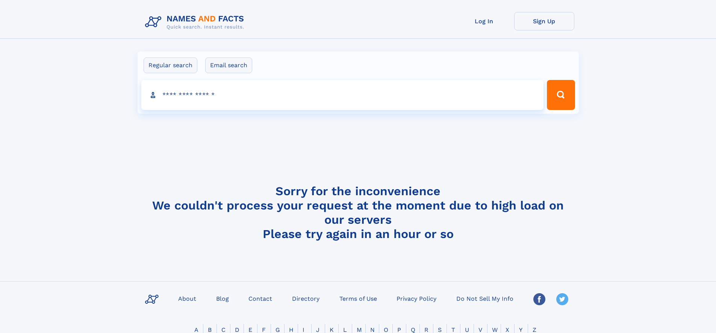  What do you see at coordinates (358, 298) in the screenshot?
I see `a: Terms of Use` at bounding box center [358, 298].